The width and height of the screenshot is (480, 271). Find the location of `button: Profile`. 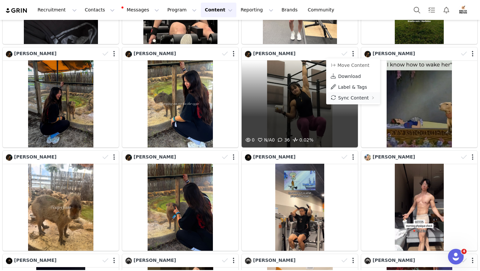

button: Profile is located at coordinates (464, 10).